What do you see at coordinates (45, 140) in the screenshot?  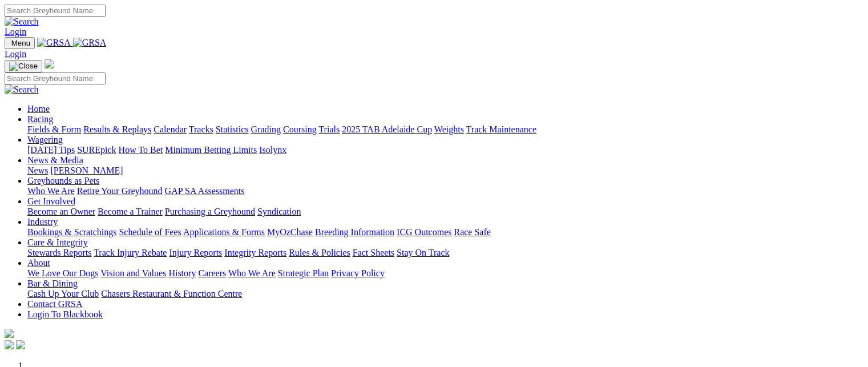 I see `a: Wagering` at bounding box center [45, 140].